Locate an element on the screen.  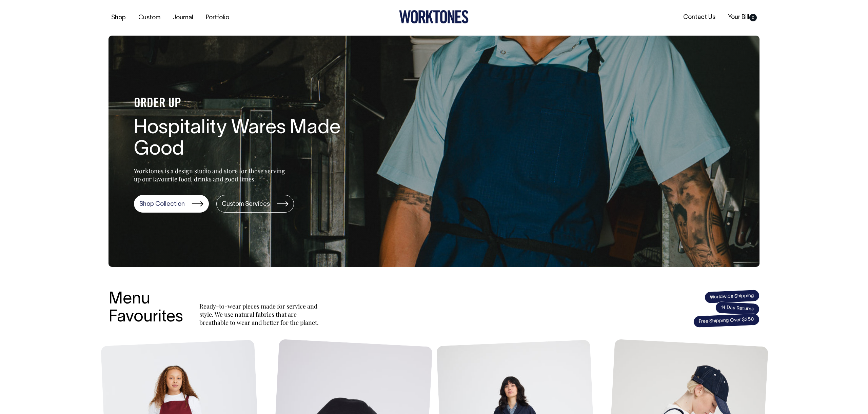
a: Shop is located at coordinates (118, 18).